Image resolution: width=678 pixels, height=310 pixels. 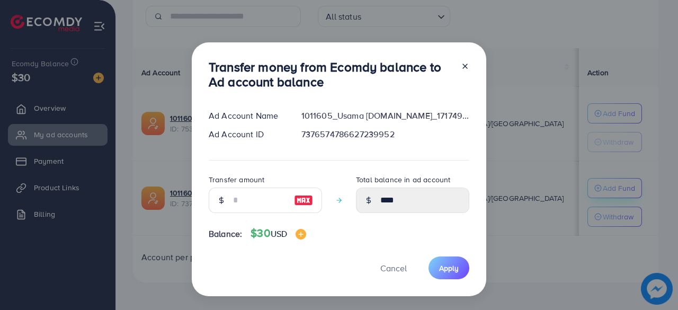 I want to click on label: Transfer amount, so click(x=236, y=180).